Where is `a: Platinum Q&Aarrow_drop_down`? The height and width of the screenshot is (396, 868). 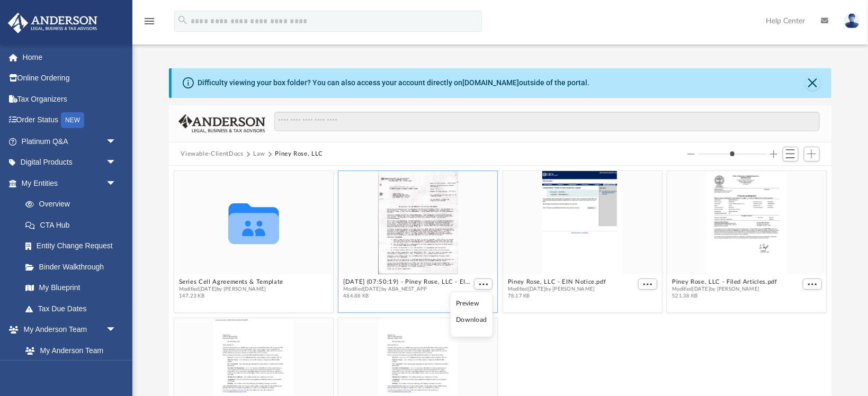 a: Platinum Q&Aarrow_drop_down is located at coordinates (70, 142).